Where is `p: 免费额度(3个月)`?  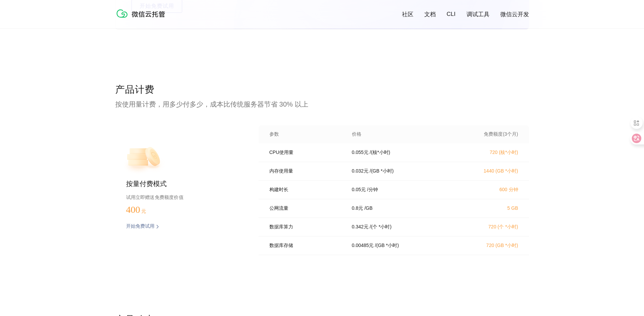 p: 免费额度(3个月) is located at coordinates (489, 134).